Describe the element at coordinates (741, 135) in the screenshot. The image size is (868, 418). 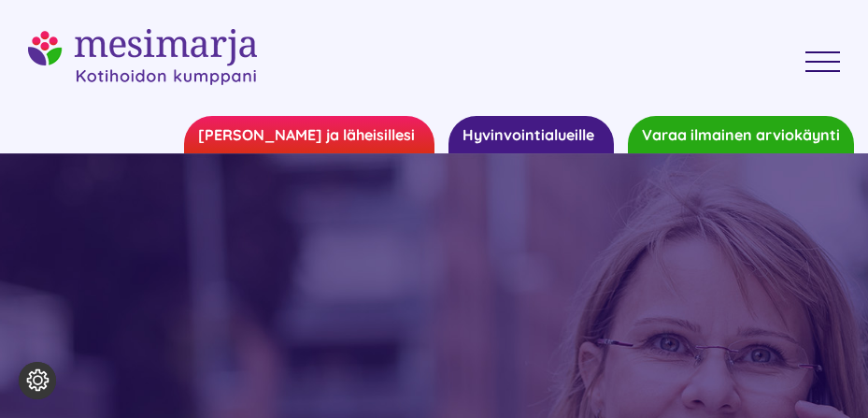
I see `a: Varaa ilmainen arviokäynti` at that location.